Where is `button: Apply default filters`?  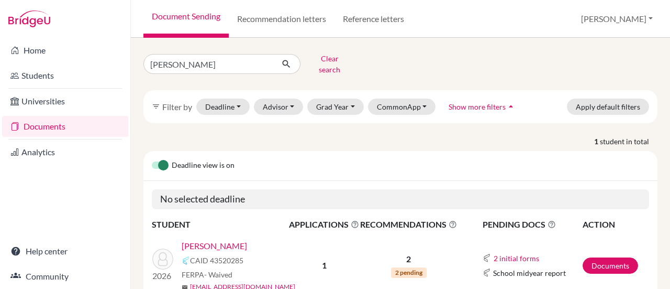 button: Apply default filters is located at coordinates (608, 106).